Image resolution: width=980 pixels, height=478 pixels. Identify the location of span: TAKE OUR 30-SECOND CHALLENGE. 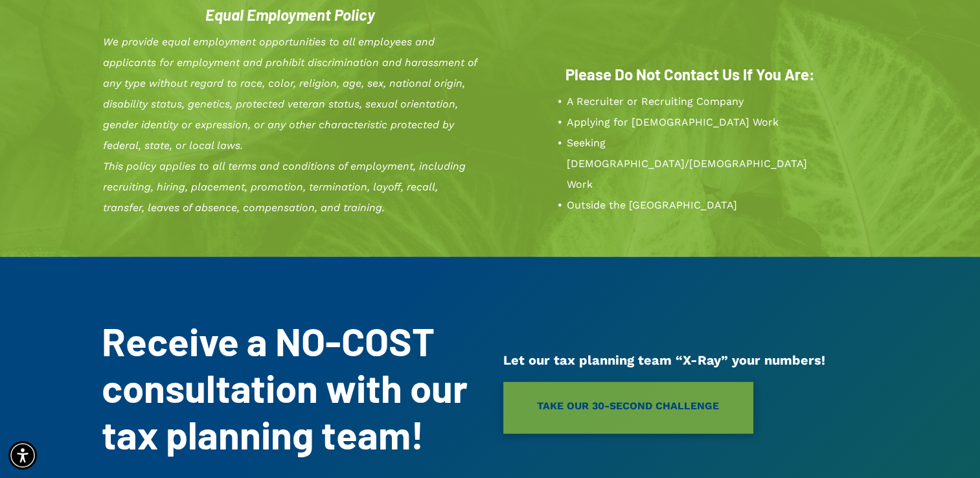
(627, 405).